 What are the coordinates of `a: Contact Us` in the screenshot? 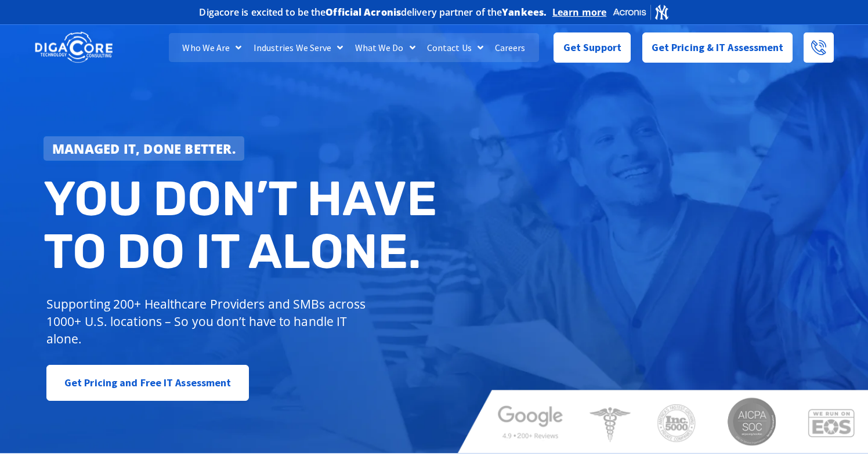 It's located at (455, 48).